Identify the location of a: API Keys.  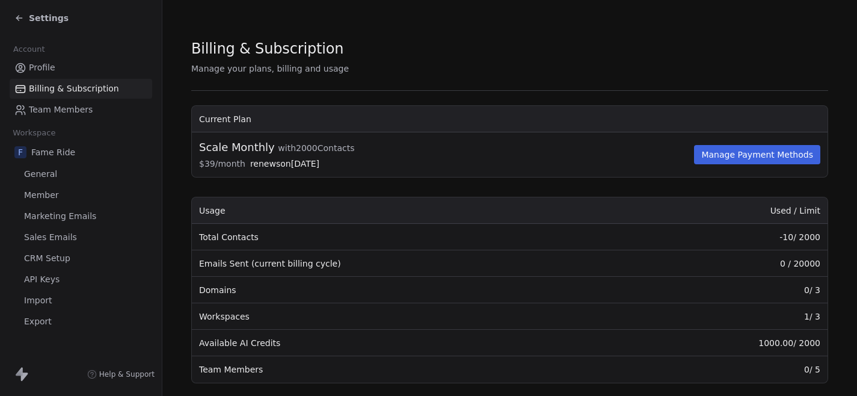
(81, 279).